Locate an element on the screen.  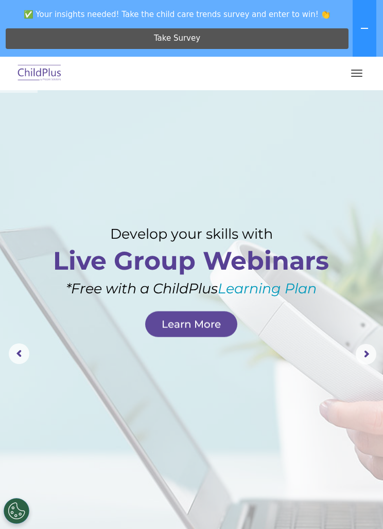
span: Take Survey is located at coordinates (177, 38).